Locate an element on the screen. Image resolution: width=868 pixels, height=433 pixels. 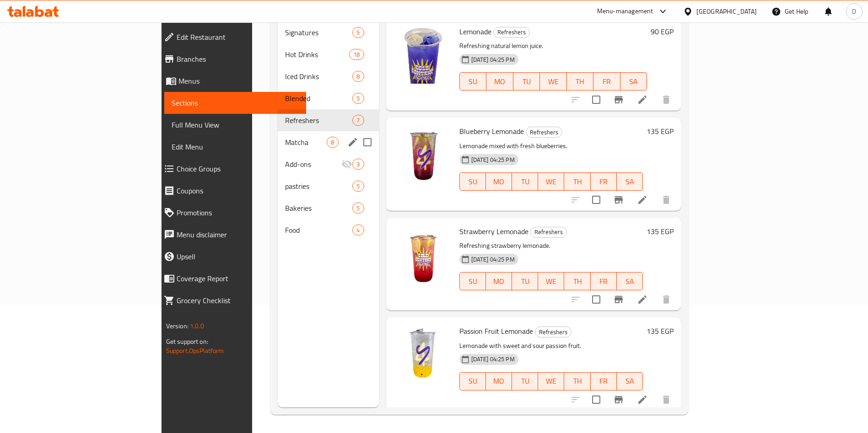
div: Matcha is located at coordinates (306, 142).